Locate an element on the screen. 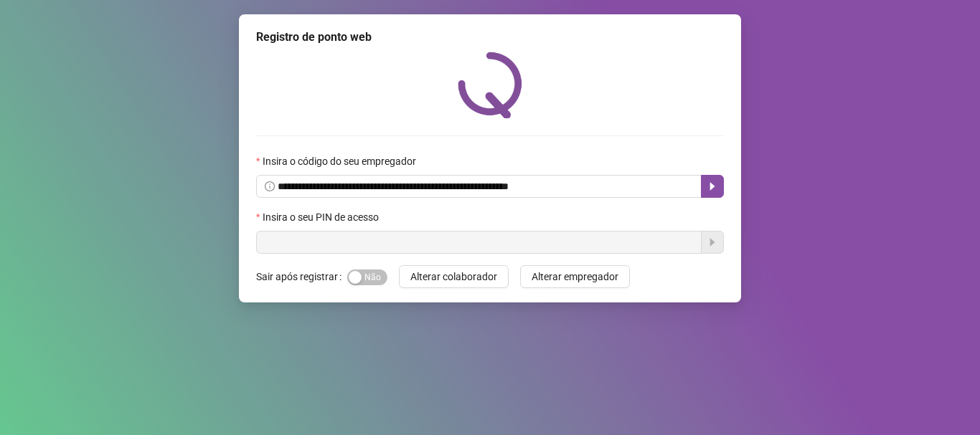  span: Alterar colaborador is located at coordinates (454, 277).